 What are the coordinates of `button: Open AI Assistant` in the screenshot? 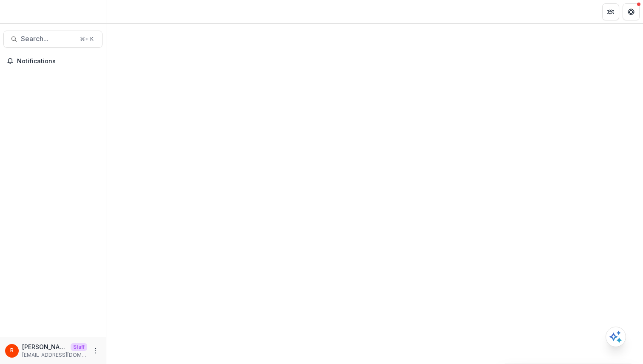 It's located at (616, 337).